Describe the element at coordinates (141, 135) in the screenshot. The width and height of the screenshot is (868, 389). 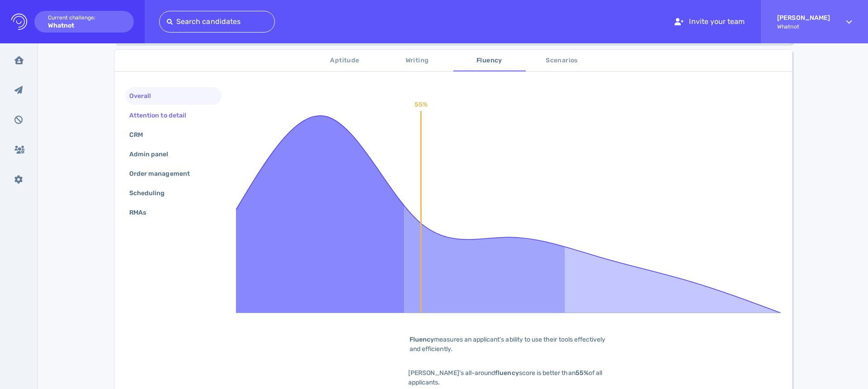
I see `div: CRM` at that location.